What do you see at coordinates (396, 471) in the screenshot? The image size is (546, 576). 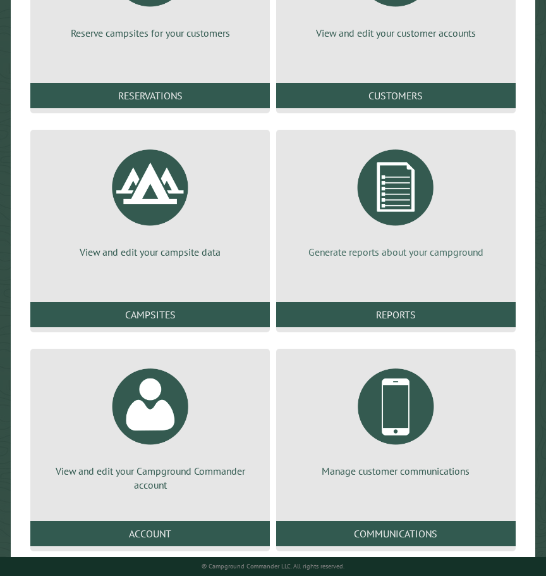 I see `p: Manage customer communications` at bounding box center [396, 471].